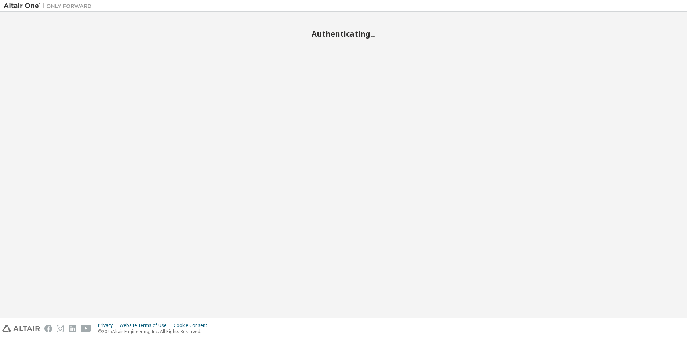 This screenshot has height=339, width=687. I want to click on img: altair_logo.svg, so click(21, 328).